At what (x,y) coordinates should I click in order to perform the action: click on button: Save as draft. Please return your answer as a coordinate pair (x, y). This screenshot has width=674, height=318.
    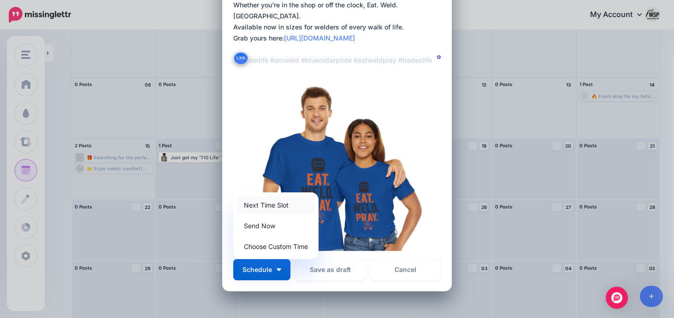
    Looking at the image, I should click on (330, 270).